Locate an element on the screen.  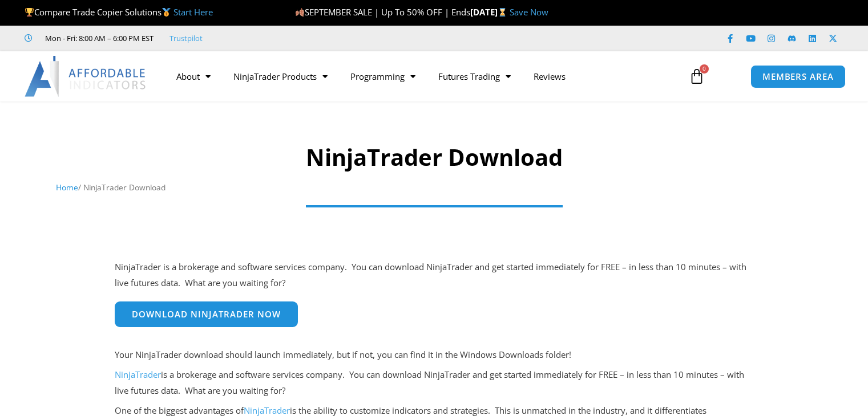
p: is a brokerage and software services company. You can download NinjaTrader and get started immedi... is located at coordinates (434, 383).